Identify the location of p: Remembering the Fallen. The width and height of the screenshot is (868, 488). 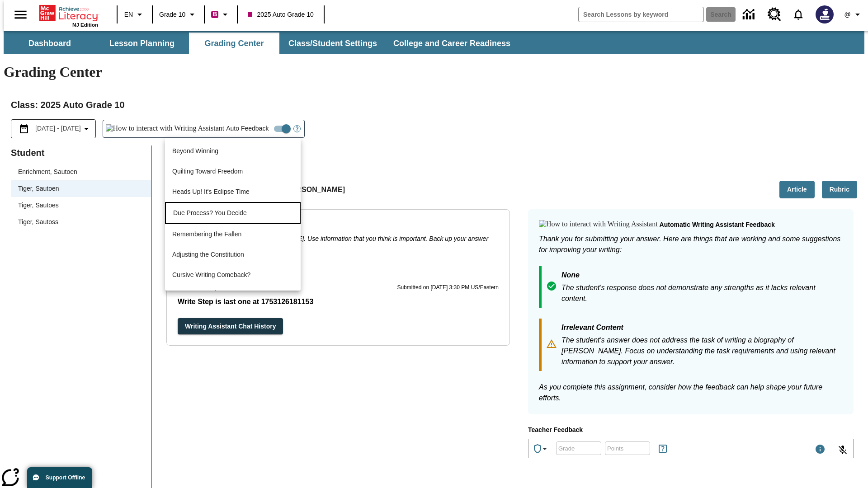
(232, 234).